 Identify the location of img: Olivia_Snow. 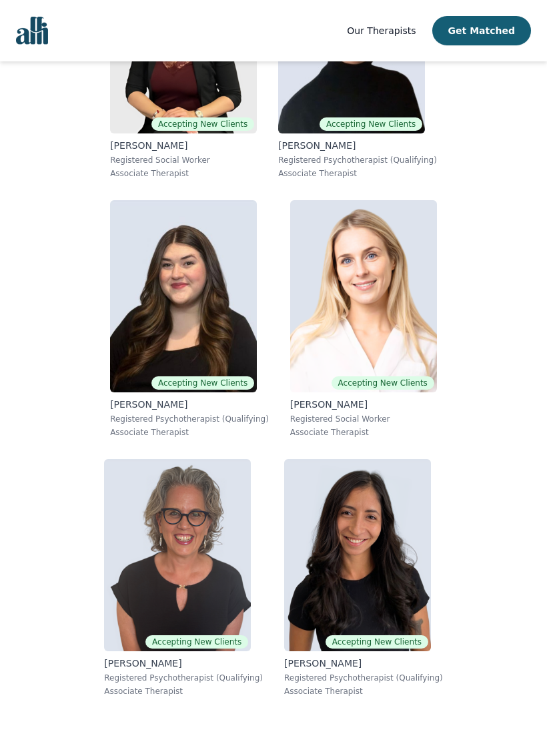
(183, 296).